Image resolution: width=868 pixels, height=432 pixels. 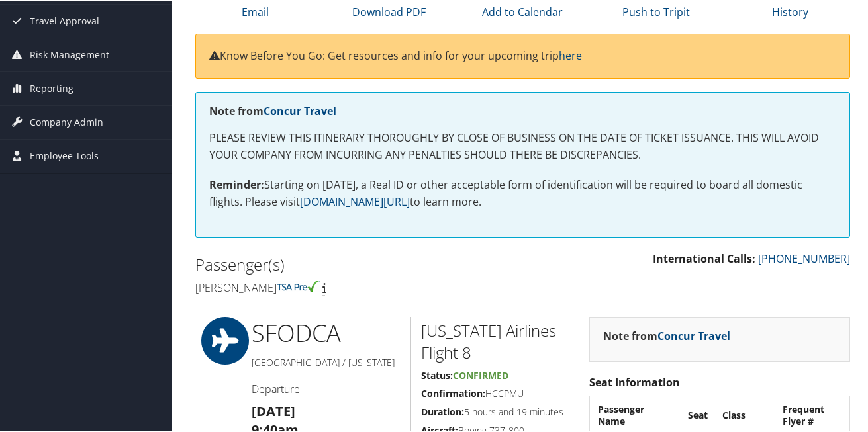 I want to click on p: Know Before You Go: Get resources and info for your upcoming trip, so click(x=522, y=55).